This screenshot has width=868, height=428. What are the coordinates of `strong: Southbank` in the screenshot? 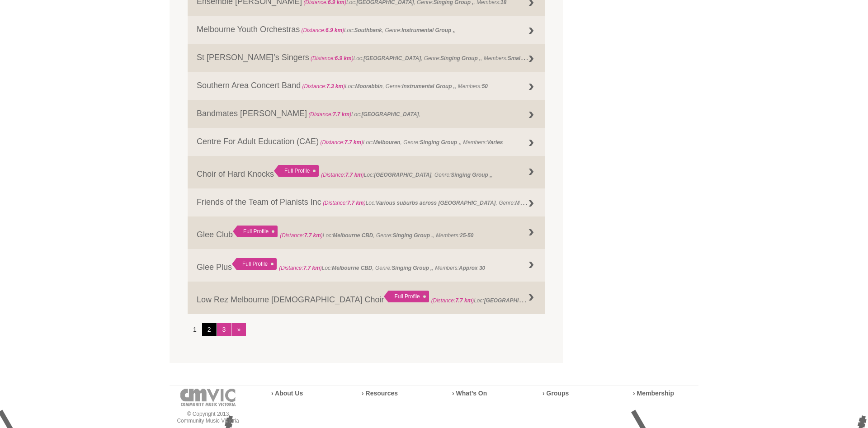 It's located at (367, 30).